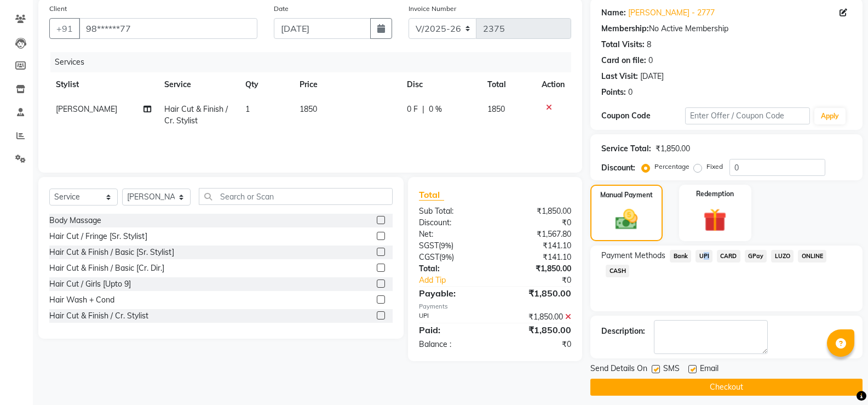 The width and height of the screenshot is (868, 405). What do you see at coordinates (715, 220) in the screenshot?
I see `img: _gift.svg` at bounding box center [715, 220].